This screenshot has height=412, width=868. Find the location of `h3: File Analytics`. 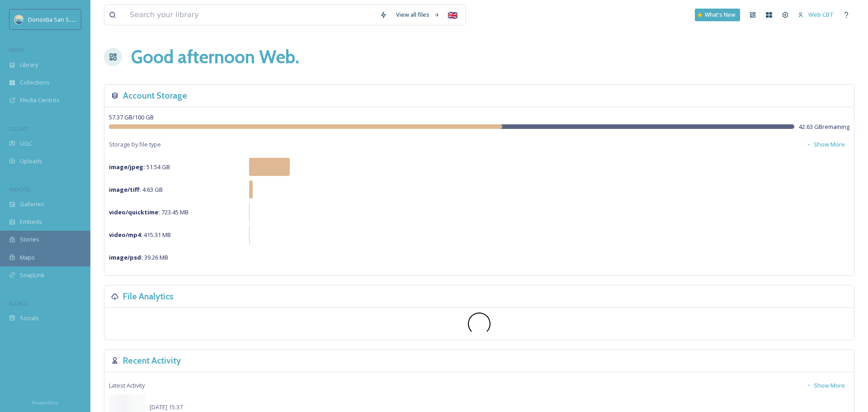

h3: File Analytics is located at coordinates (148, 297).